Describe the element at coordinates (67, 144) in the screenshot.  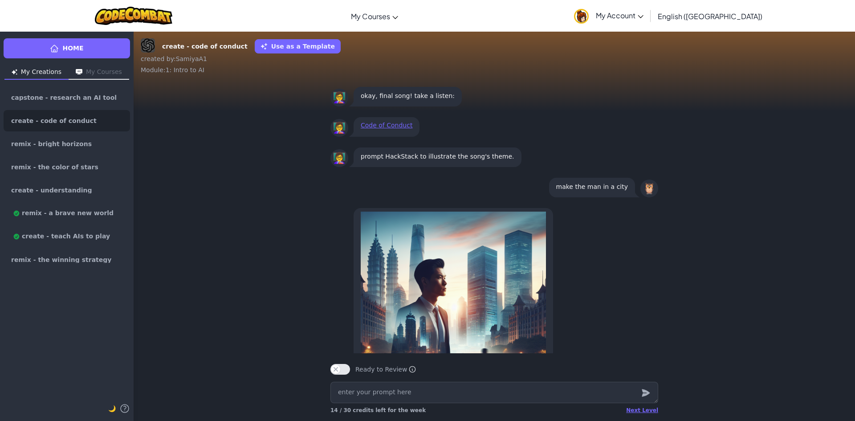
I see `a: remix - bright horizons` at that location.